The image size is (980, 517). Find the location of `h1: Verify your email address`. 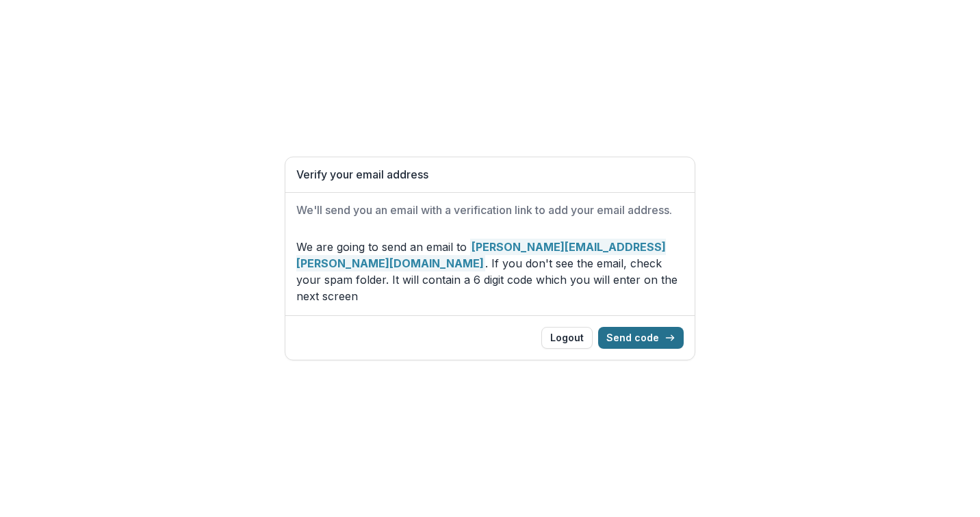

h1: Verify your email address is located at coordinates (490, 175).